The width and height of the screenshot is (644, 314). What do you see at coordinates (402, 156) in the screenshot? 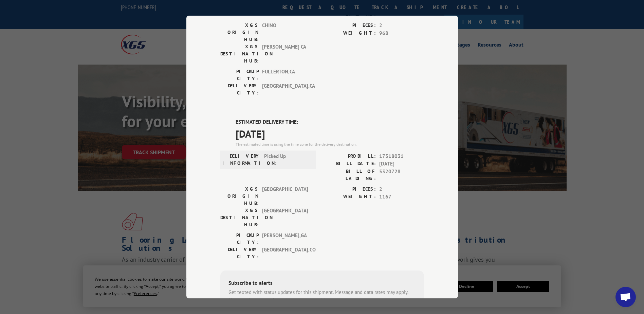
I see `span: 17518031` at bounding box center [402, 156].